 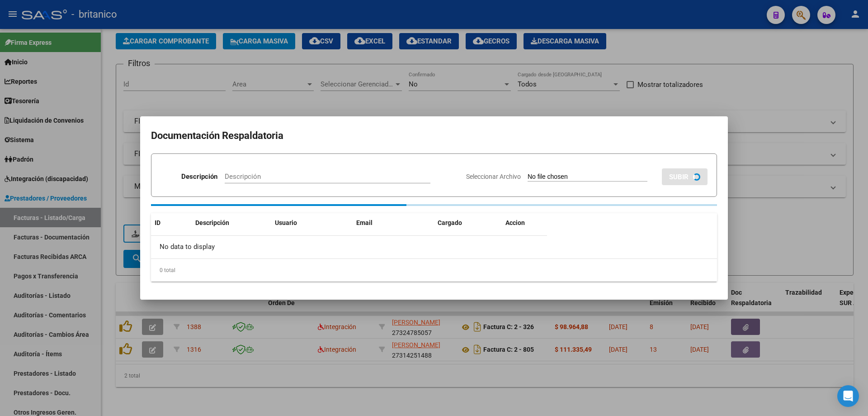 What do you see at coordinates (685, 176) in the screenshot?
I see `button: SUBIR` at bounding box center [685, 176].